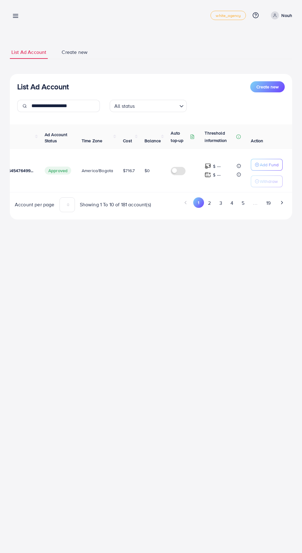 This screenshot has height=553, width=302. I want to click on span: $716.7, so click(129, 171).